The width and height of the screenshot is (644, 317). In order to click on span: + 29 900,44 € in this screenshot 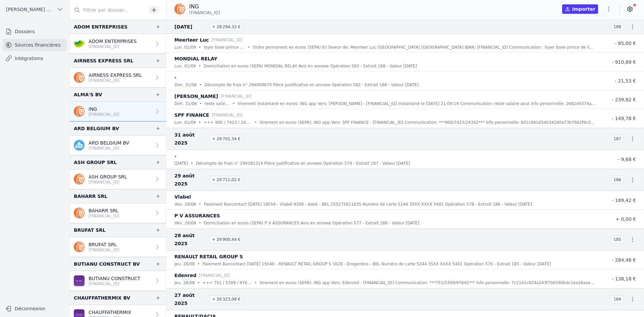, I will do `click(226, 240)`.